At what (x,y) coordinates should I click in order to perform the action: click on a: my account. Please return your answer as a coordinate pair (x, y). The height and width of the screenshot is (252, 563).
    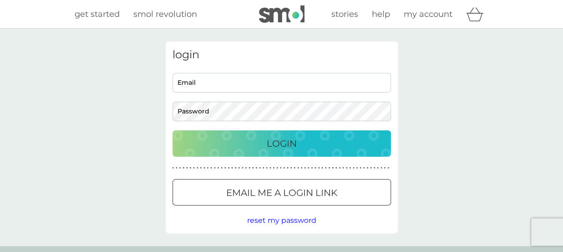
    Looking at the image, I should click on (428, 14).